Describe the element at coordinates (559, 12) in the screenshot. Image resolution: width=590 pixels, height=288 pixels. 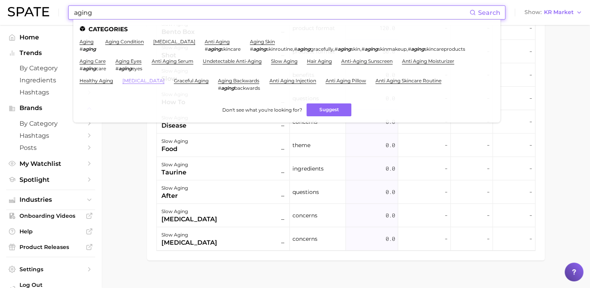
I see `span: KR Market` at that location.